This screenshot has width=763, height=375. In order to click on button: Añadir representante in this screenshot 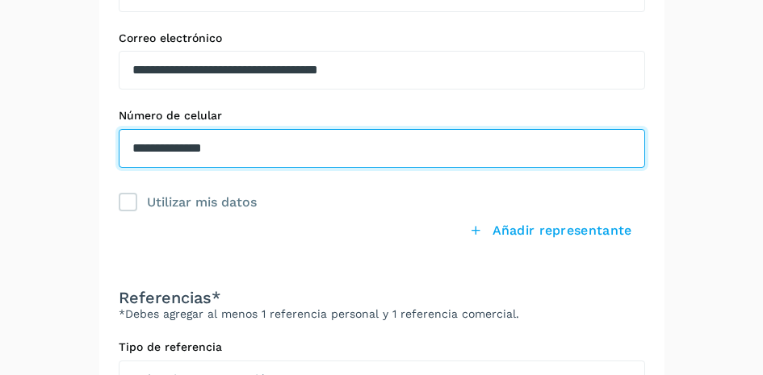, I will do `click(550, 231)`.